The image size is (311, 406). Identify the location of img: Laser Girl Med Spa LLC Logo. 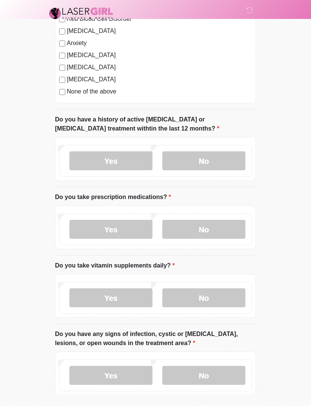
(81, 13).